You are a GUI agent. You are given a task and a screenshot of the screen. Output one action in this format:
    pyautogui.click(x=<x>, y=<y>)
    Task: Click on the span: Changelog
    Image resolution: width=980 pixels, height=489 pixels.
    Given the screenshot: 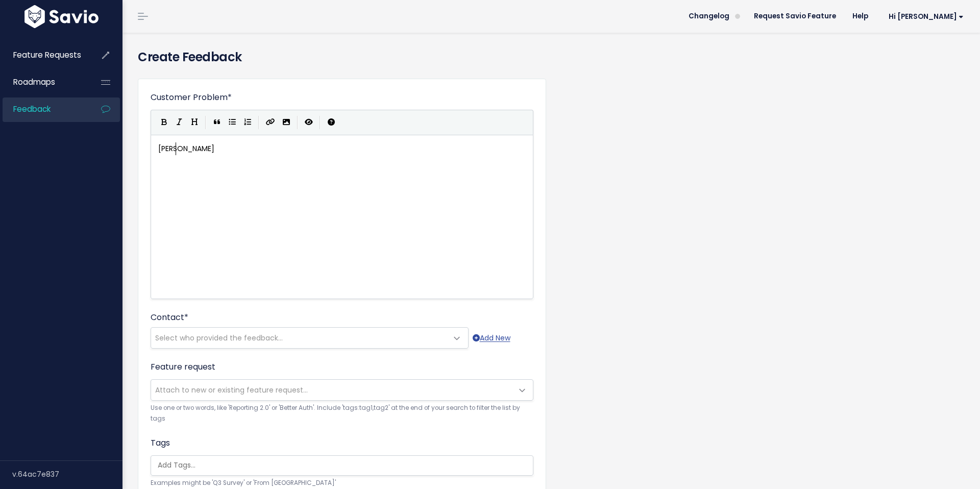 What is the action you would take?
    pyautogui.click(x=709, y=16)
    